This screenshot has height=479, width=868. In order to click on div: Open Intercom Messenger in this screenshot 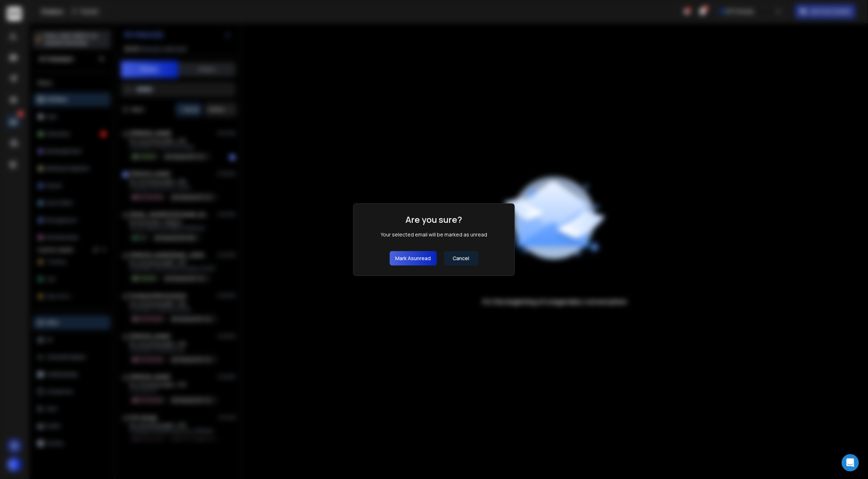, I will do `click(850, 463)`.